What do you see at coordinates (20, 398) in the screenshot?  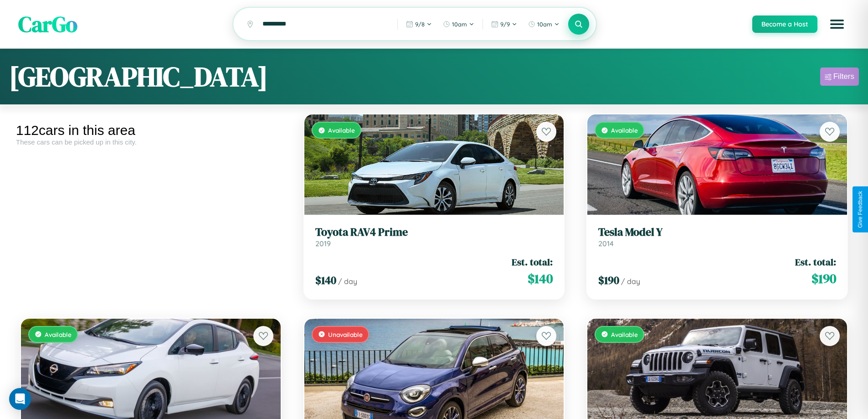 I see `div: Open Intercom Messenger` at bounding box center [20, 398].